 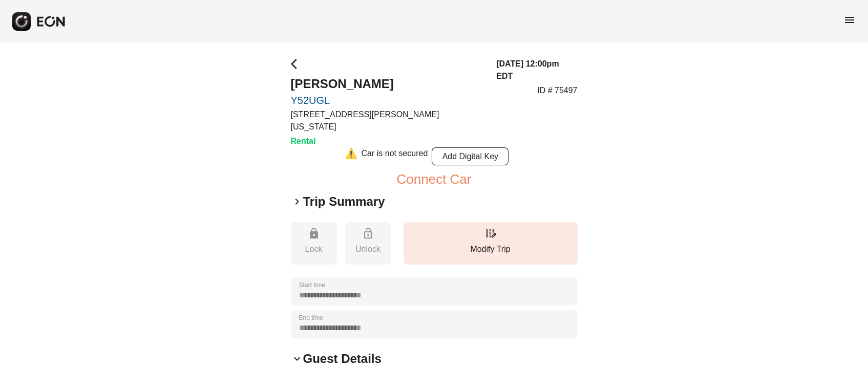 What do you see at coordinates (434, 179) in the screenshot?
I see `button: Connect Car` at bounding box center [434, 179].